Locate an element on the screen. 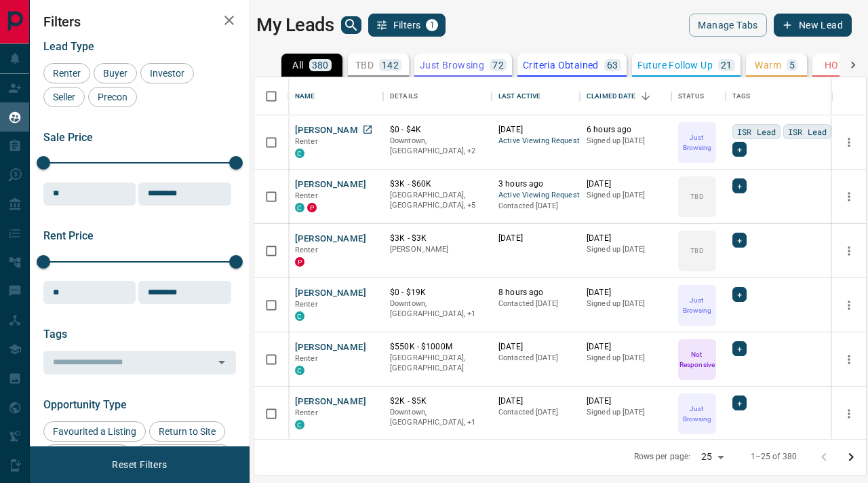 The image size is (868, 483). div: property.ca is located at coordinates (300, 262).